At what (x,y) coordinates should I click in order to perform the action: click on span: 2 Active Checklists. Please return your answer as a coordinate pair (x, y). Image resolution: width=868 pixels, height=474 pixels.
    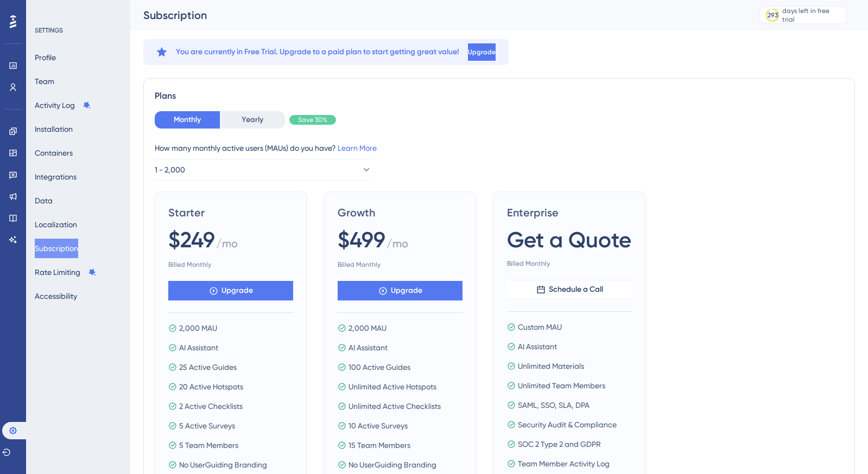
    Looking at the image, I should click on (210, 407).